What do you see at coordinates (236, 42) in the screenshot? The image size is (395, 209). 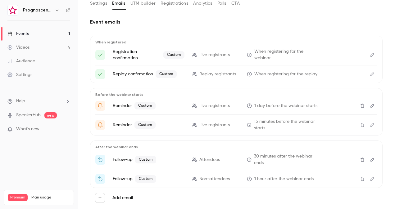 I see `p: When registered` at bounding box center [236, 42].